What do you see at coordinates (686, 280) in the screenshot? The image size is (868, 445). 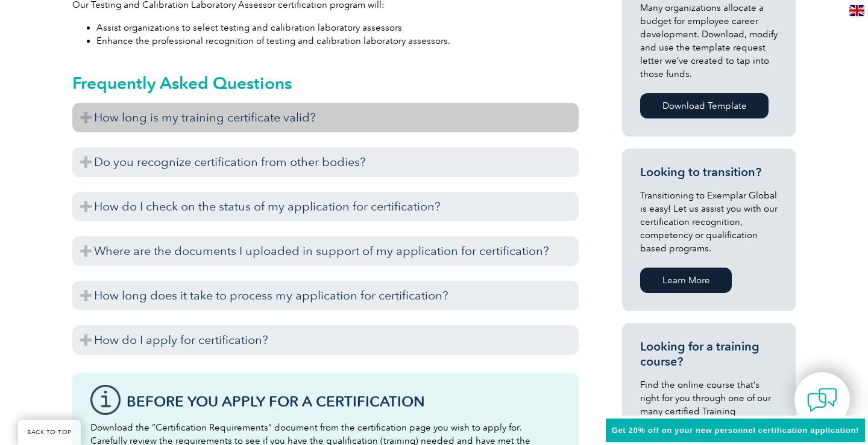 I see `a: Learn More` at bounding box center [686, 280].